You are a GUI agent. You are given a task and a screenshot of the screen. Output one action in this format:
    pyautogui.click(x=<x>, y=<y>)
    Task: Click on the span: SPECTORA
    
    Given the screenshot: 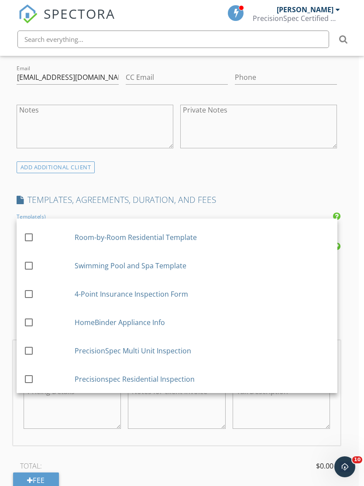 What is the action you would take?
    pyautogui.click(x=79, y=14)
    